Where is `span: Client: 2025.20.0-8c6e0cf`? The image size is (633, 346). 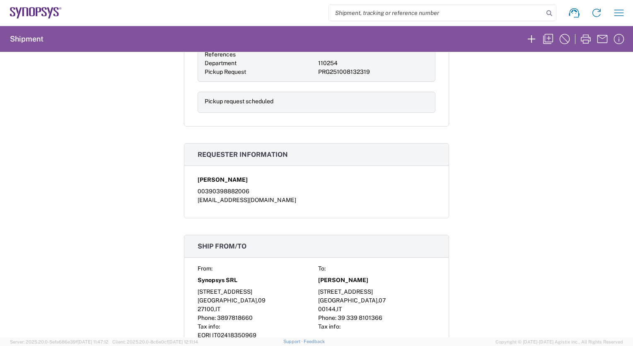
span: Client: 2025.20.0-8c6e0cf is located at coordinates (155, 342).